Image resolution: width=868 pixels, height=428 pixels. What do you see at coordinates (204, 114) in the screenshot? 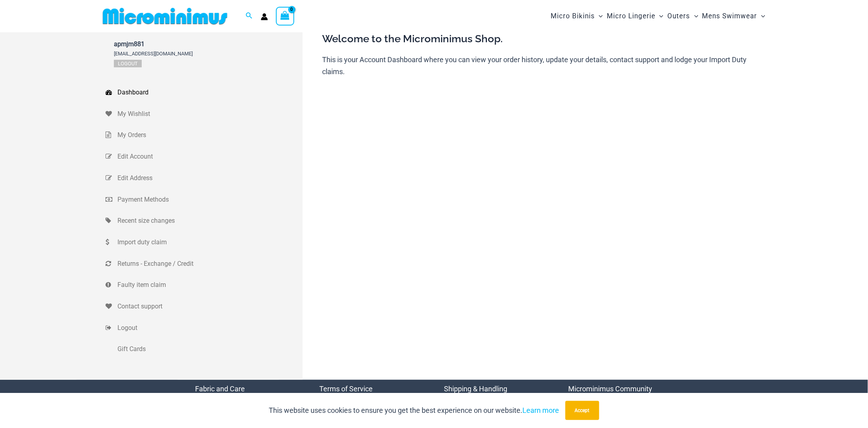
I see `a: My Wishlist` at bounding box center [204, 114].